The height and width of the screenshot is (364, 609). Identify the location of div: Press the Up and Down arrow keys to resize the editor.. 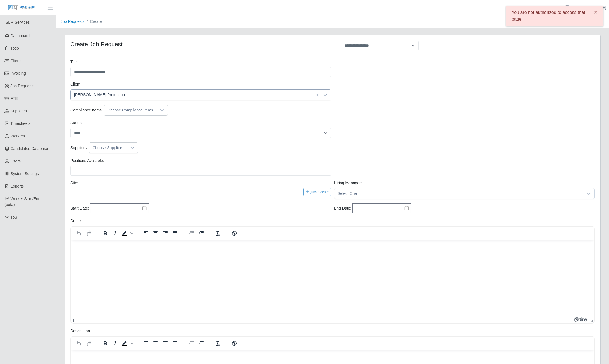
(591, 320).